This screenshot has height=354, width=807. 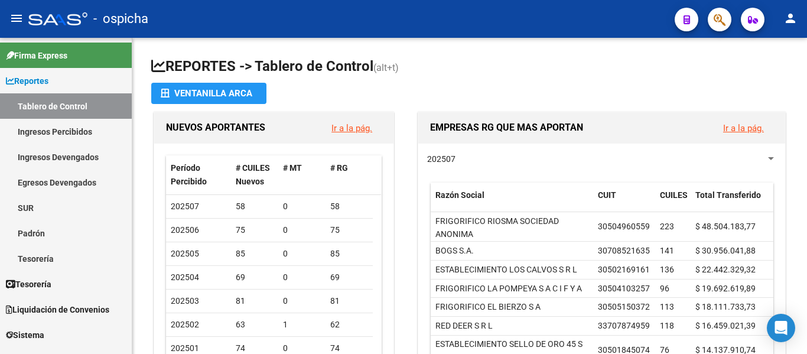 What do you see at coordinates (27, 81) in the screenshot?
I see `span: Reportes` at bounding box center [27, 81].